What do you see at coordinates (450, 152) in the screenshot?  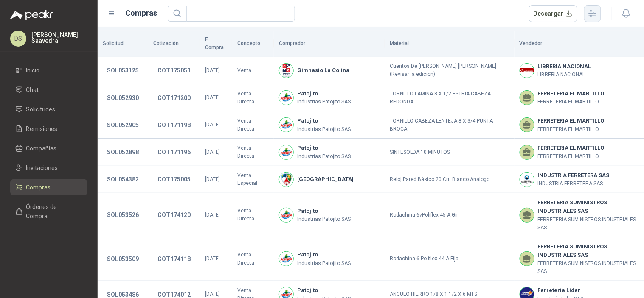 I see `td: SINTESOLDA 10 MINUTOS` at bounding box center [450, 152].